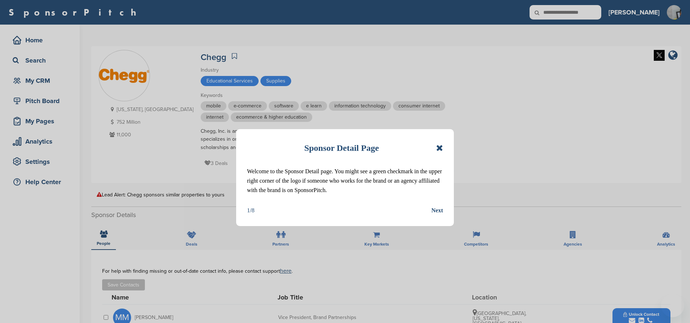  What do you see at coordinates (345, 181) in the screenshot?
I see `p: Welcome to the Sponsor Detail page. You might see a green checkmark in the upper right corner of ...` at bounding box center [345, 181].